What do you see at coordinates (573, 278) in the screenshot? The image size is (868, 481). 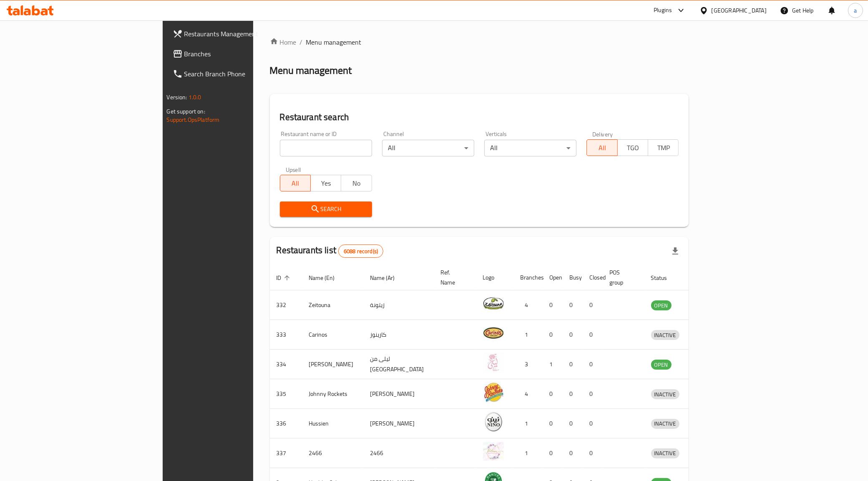 I see `th: Busy` at bounding box center [573, 278].